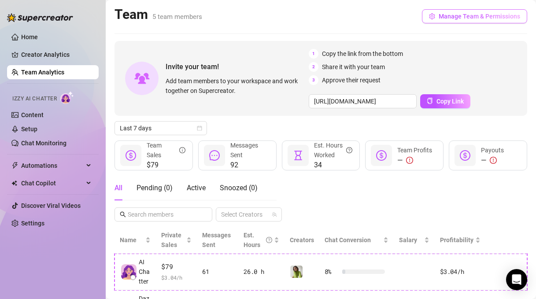  Describe the element at coordinates (250, 165) in the screenshot. I see `span: 92` at that location.